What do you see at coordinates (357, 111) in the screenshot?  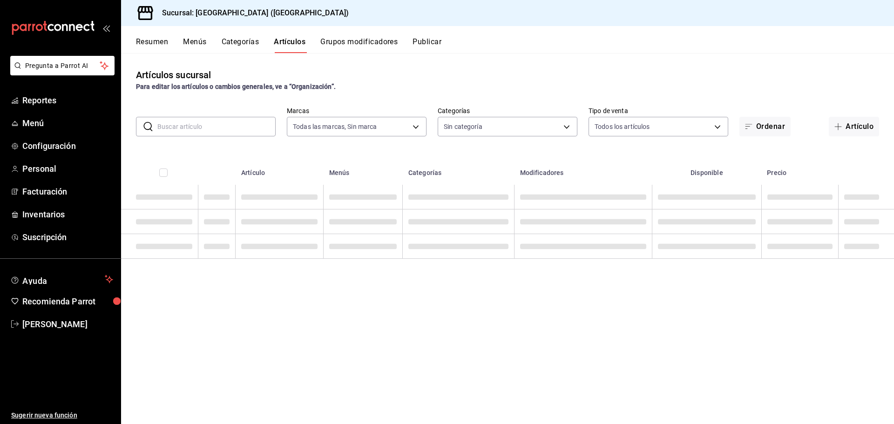 I see `label: Marcas` at bounding box center [357, 111].